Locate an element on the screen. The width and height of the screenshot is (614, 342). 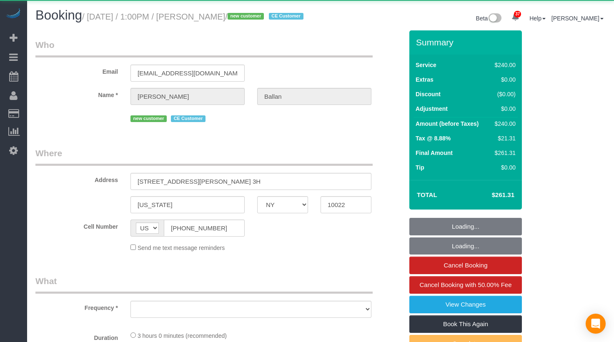
legend: Who is located at coordinates (204, 48).